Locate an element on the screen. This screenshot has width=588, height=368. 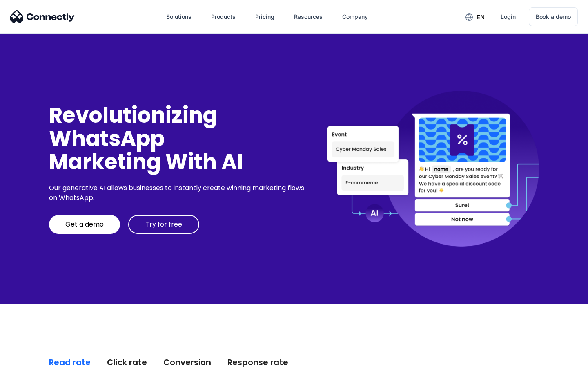
a: Try for free is located at coordinates (164, 225).